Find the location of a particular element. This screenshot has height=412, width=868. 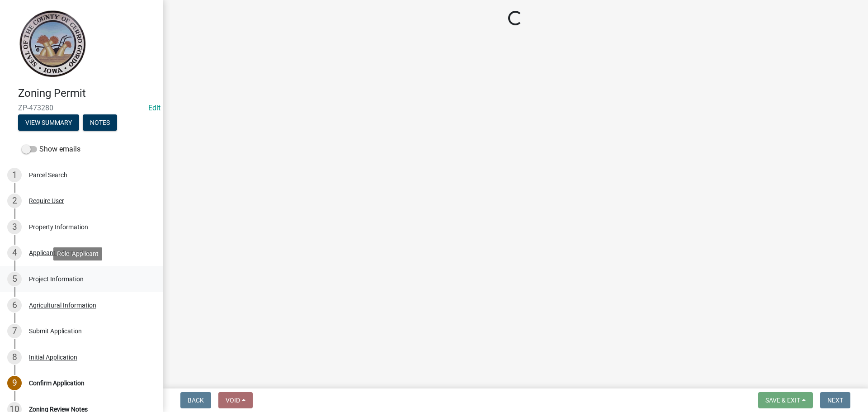

div: 8 is located at coordinates (15, 357).